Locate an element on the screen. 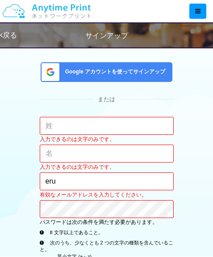 This screenshot has height=257, width=213. span: サインアップ is located at coordinates (107, 35).